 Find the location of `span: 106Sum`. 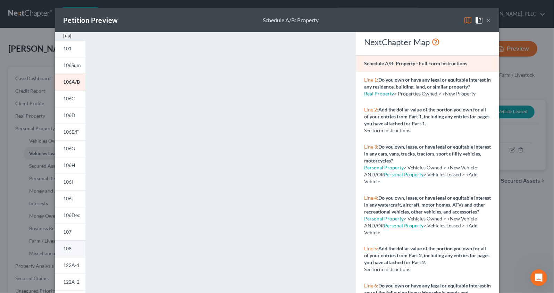

span: 106Sum is located at coordinates (72, 65).